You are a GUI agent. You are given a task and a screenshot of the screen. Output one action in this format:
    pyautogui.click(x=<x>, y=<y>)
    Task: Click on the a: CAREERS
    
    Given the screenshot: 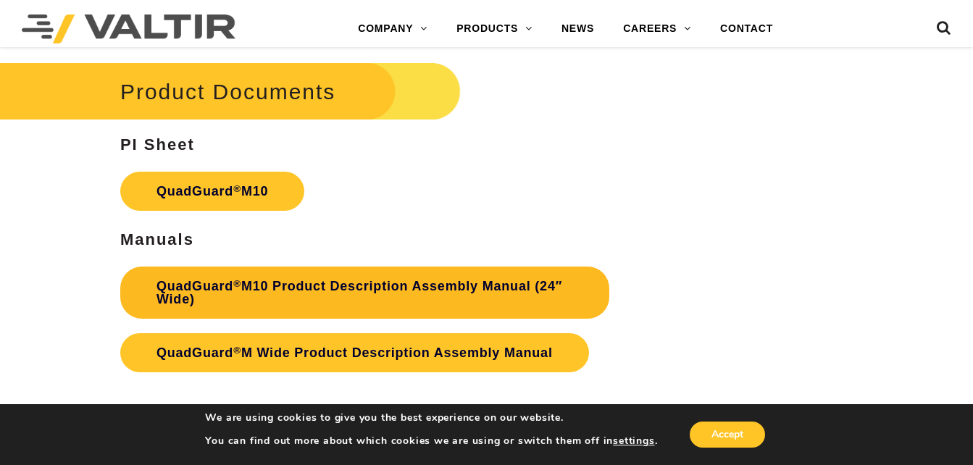 What is the action you would take?
    pyautogui.click(x=657, y=29)
    